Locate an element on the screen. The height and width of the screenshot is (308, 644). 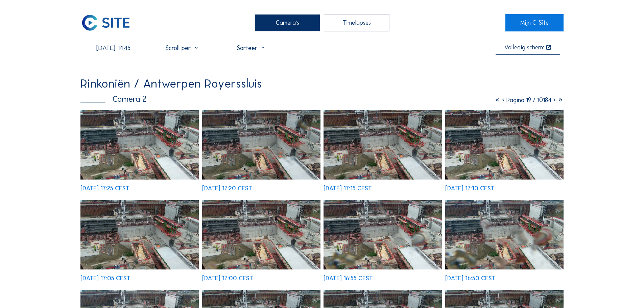
input: Zoek op datum 󰅀 is located at coordinates (114, 47).